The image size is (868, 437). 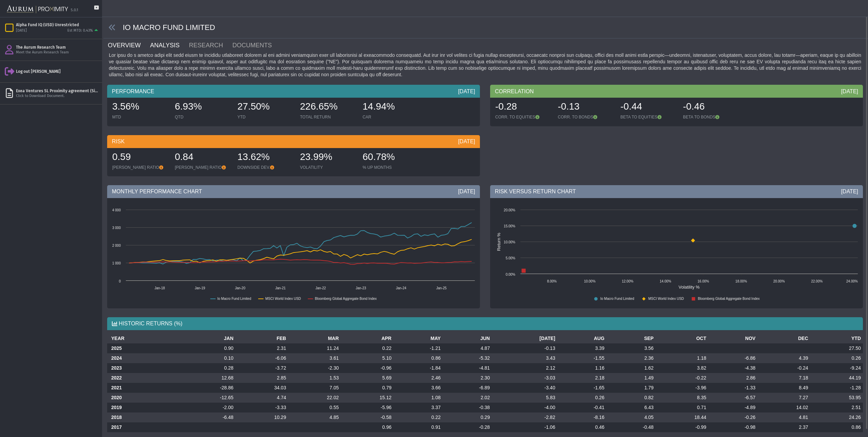 What do you see at coordinates (784, 397) in the screenshot?
I see `td: 7.27` at bounding box center [784, 397].